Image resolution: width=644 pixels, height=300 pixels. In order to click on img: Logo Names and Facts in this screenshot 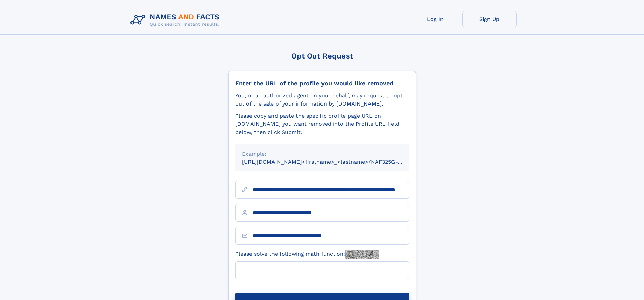, I will do `click(177, 20)`.